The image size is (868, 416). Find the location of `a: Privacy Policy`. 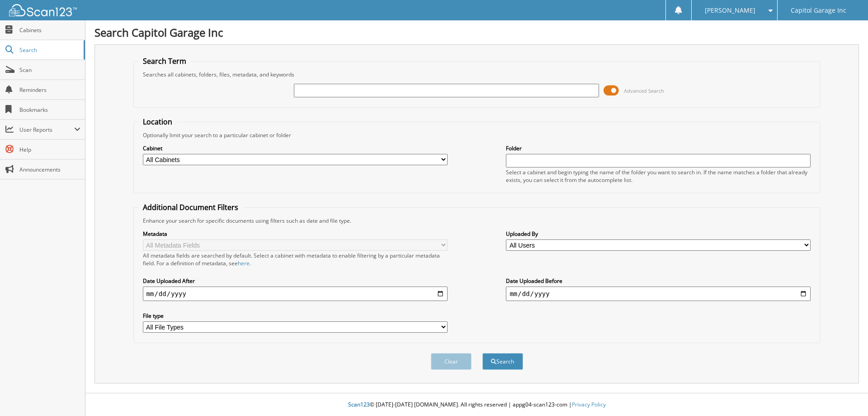

a: Privacy Policy is located at coordinates (589, 404).